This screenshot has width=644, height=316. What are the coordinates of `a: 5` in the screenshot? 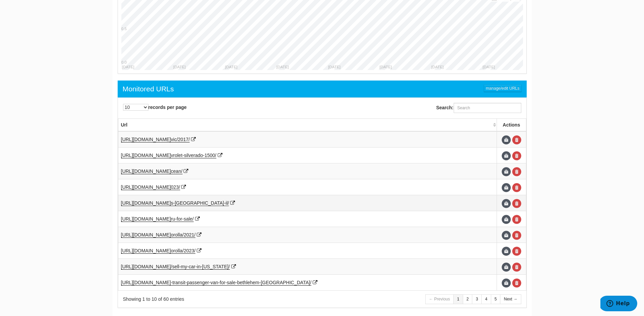 It's located at (495, 299).